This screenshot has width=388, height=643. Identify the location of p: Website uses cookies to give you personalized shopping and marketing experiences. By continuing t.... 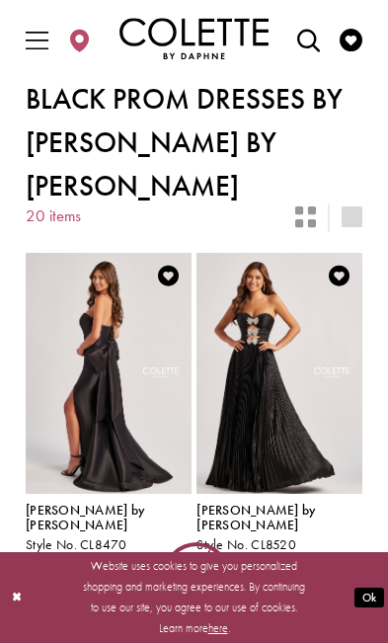
(195, 598).